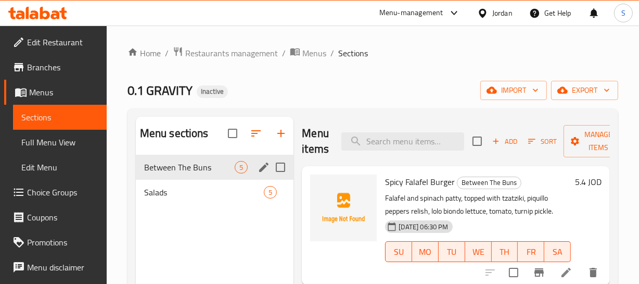 Image resolution: width=639 pixels, height=284 pixels. I want to click on h2: Menu items, so click(315, 141).